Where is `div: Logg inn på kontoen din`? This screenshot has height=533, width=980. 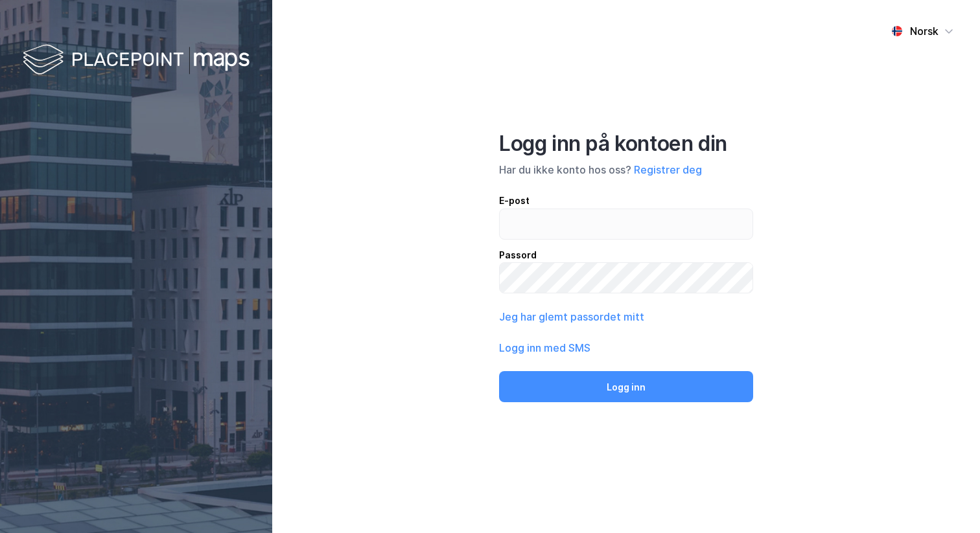 div: Logg inn på kontoen din is located at coordinates (626, 144).